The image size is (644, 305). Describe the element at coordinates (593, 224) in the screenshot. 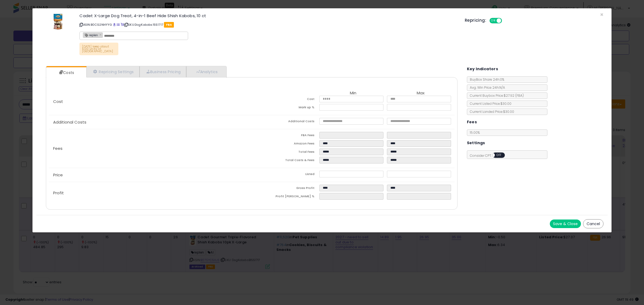

I see `button: Cancel` at that location.